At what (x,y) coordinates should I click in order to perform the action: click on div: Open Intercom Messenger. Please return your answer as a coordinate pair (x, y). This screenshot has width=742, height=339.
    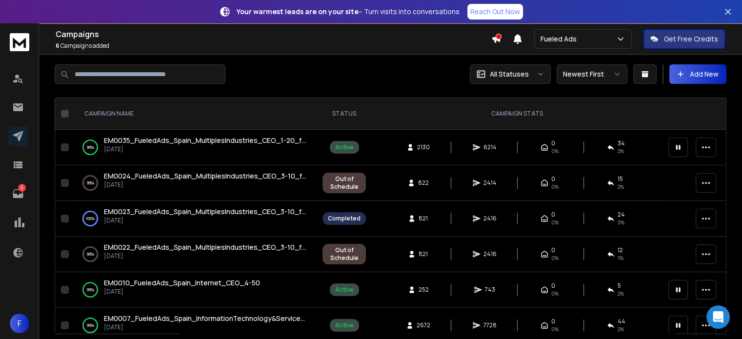
    Looking at the image, I should click on (718, 317).